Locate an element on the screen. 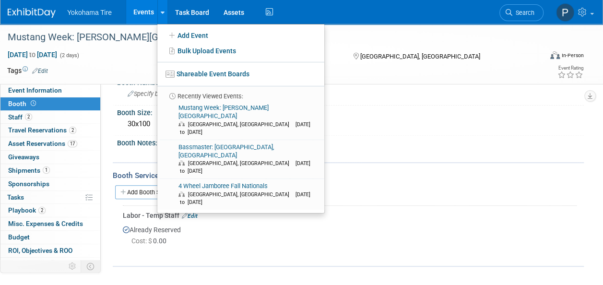  img: seventboard-3.png is located at coordinates (170, 74).